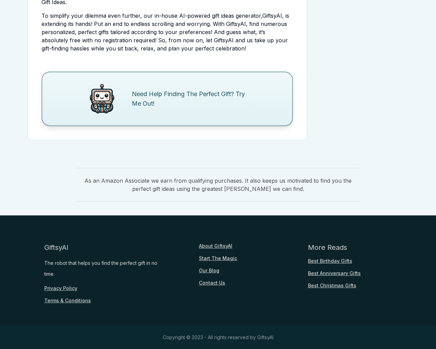 The image size is (436, 349). Describe the element at coordinates (167, 92) in the screenshot. I see `a: Need Help Finding The Perfect Gift? Try Me Out!` at that location.